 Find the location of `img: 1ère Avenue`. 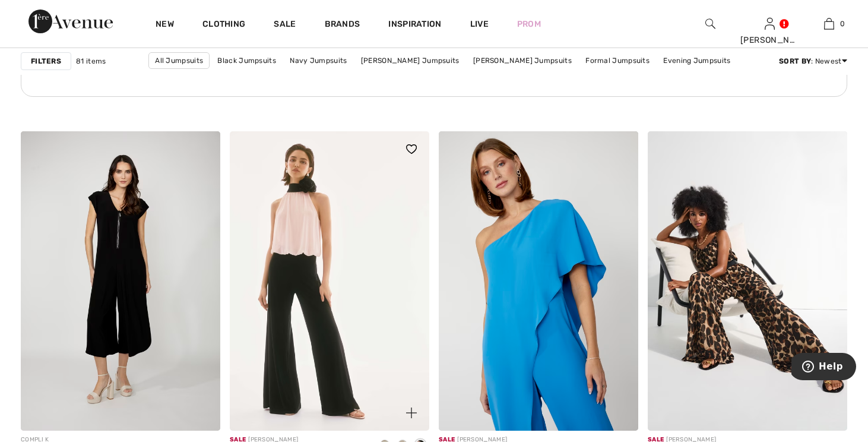

img: 1ère Avenue is located at coordinates (71, 21).